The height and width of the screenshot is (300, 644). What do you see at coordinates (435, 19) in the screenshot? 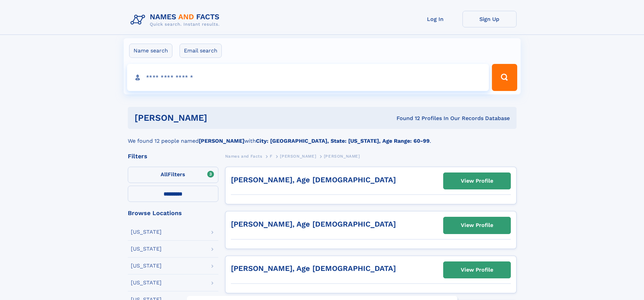
I see `a: Log In` at bounding box center [435, 19].